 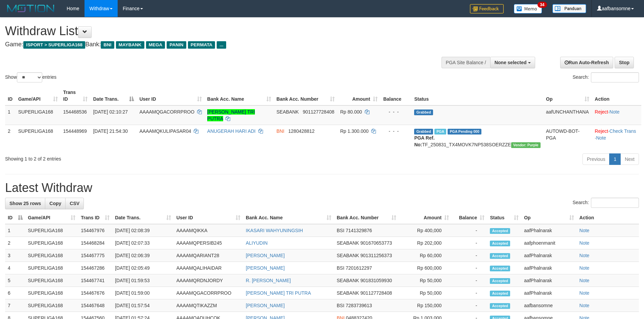 I want to click on td: 154468284, so click(x=95, y=243).